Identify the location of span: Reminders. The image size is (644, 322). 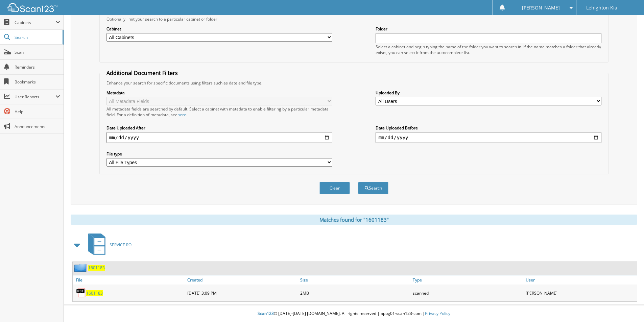
(37, 67).